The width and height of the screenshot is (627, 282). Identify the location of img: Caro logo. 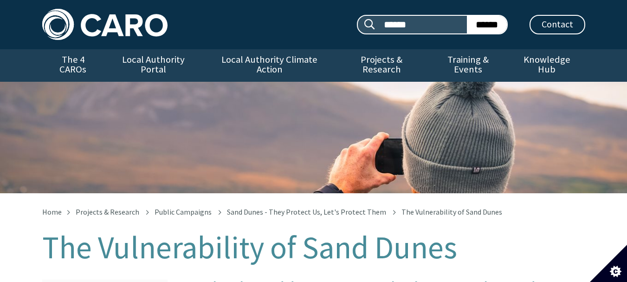
(105, 24).